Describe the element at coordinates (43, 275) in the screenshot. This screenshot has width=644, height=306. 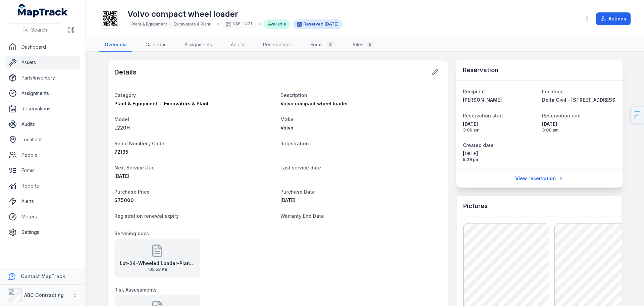
I see `strong: Contact MapTrack` at that location.